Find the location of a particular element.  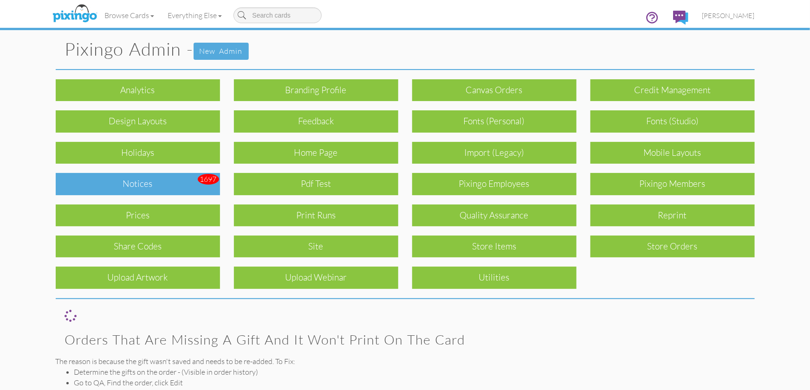

div: Branding profile is located at coordinates (316, 90).